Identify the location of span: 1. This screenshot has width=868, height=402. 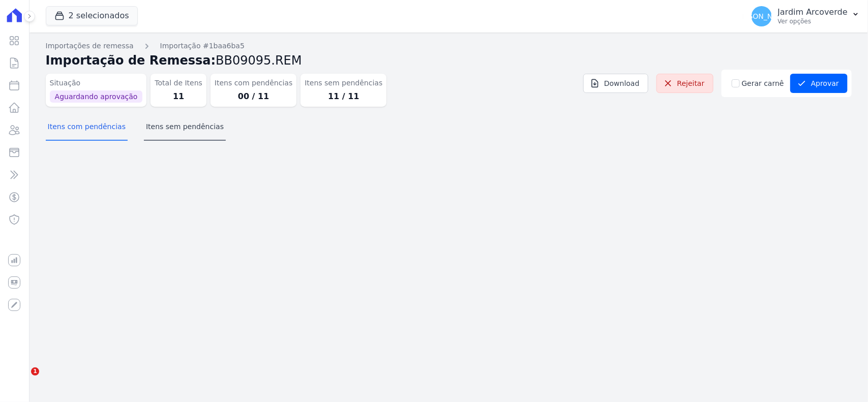
(35, 372).